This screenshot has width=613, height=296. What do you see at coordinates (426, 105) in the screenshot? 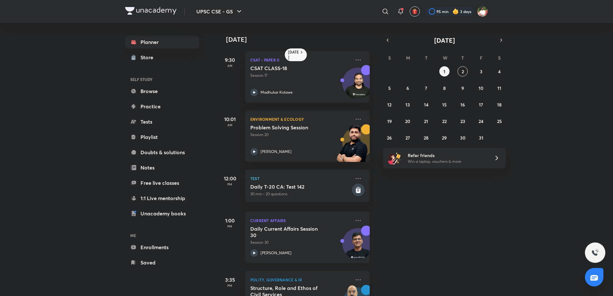
I see `abbr: October 14, 2025` at bounding box center [426, 105].